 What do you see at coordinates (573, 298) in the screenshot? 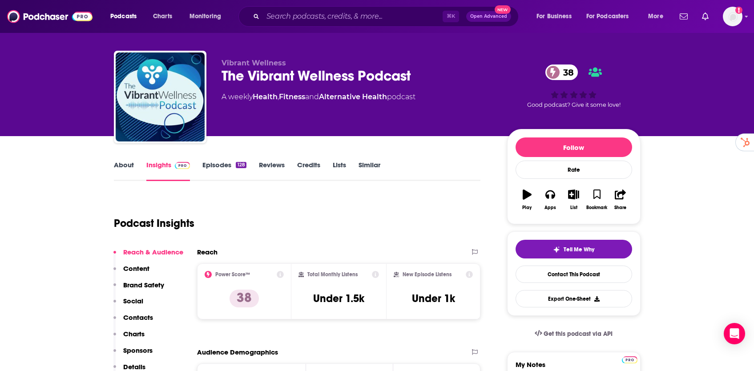
I see `button: Export One-Sheet` at bounding box center [573, 298].